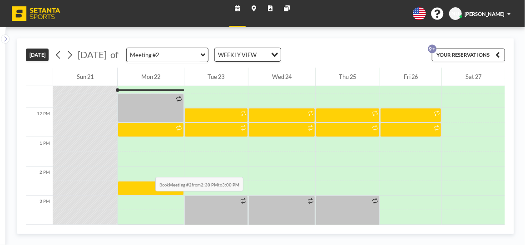 This screenshot has width=525, height=245. What do you see at coordinates (151, 77) in the screenshot?
I see `div: Mon 22` at bounding box center [151, 77].